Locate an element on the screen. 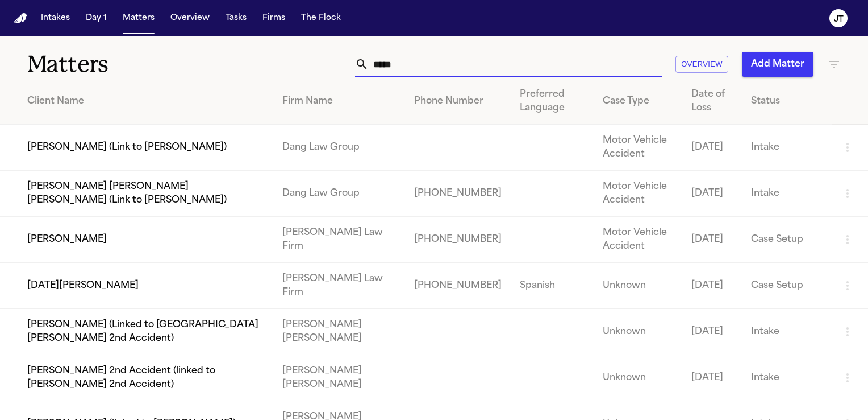  div: Date of Loss is located at coordinates (712, 101).